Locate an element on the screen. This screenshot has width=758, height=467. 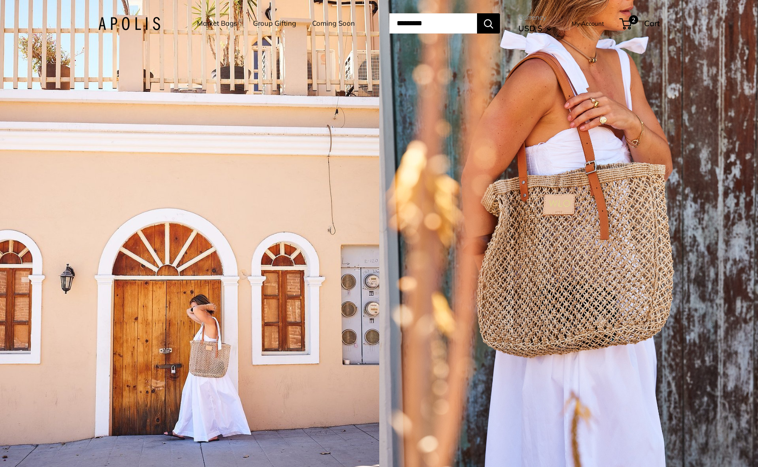
a: Group Gifting is located at coordinates (274, 23).